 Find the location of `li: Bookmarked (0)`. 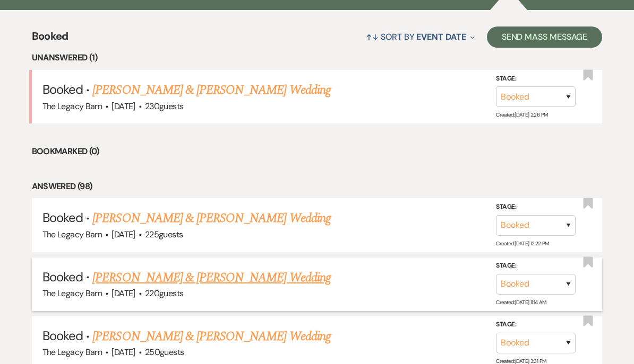

li: Bookmarked (0) is located at coordinates (317, 152).